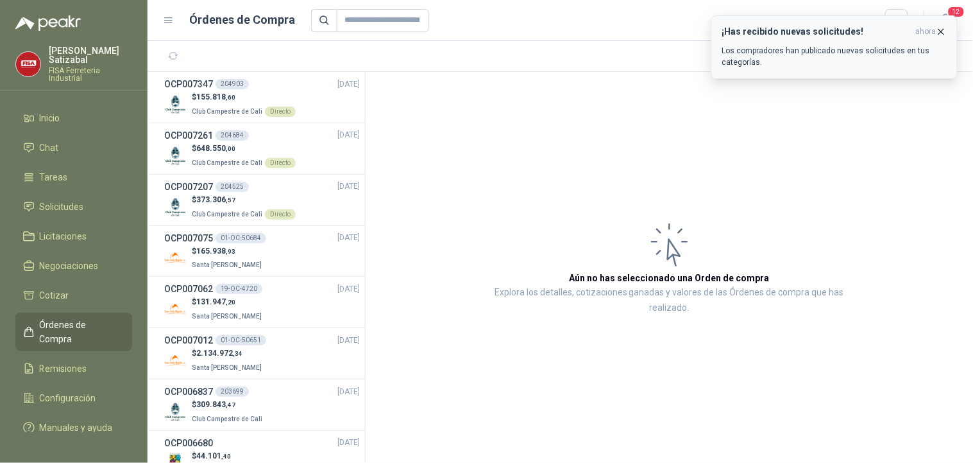 The width and height of the screenshot is (973, 463). What do you see at coordinates (817, 31) in the screenshot?
I see `h3: ¡Has recibido nuevas solicitudes!` at bounding box center [817, 31].